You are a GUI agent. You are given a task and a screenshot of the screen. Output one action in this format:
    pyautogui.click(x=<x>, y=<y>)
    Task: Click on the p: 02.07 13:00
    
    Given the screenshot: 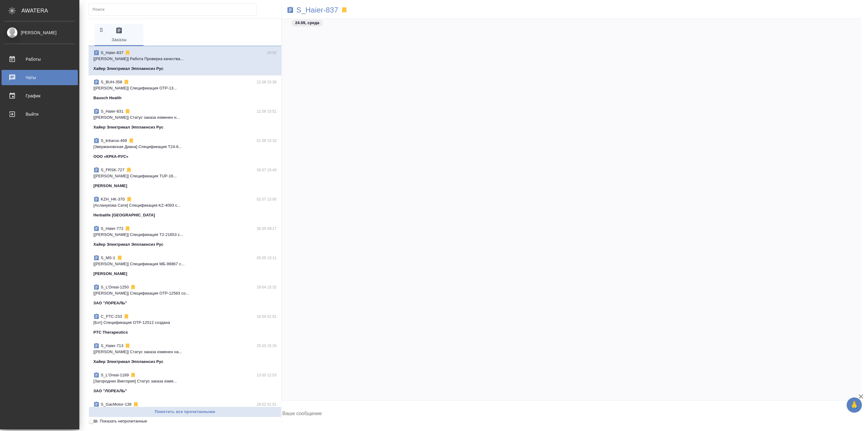 What is the action you would take?
    pyautogui.click(x=266, y=199)
    